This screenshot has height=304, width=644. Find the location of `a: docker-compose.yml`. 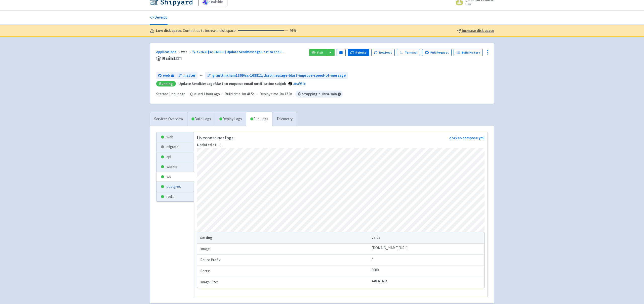

a: docker-compose.yml is located at coordinates (467, 138).